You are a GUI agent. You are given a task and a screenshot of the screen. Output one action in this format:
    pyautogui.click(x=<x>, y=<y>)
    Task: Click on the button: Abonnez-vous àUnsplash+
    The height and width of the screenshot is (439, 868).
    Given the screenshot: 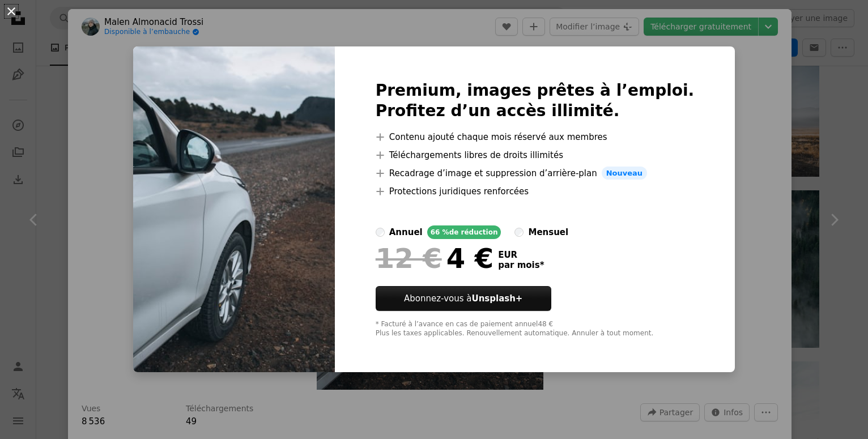 What is the action you would take?
    pyautogui.click(x=464, y=298)
    